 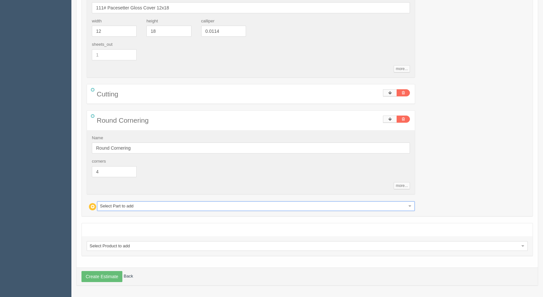 What do you see at coordinates (208, 21) in the screenshot?
I see `label: calliper` at bounding box center [208, 21].